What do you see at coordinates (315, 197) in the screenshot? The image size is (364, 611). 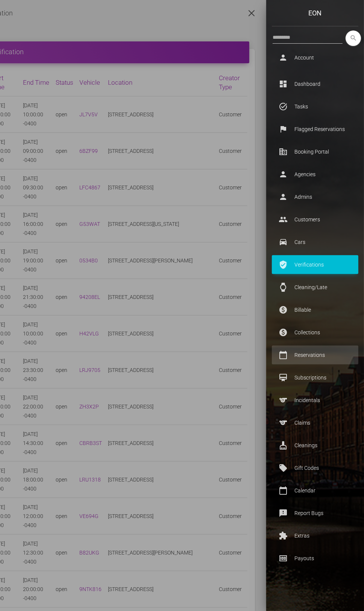 I see `p: Admins` at bounding box center [315, 197].